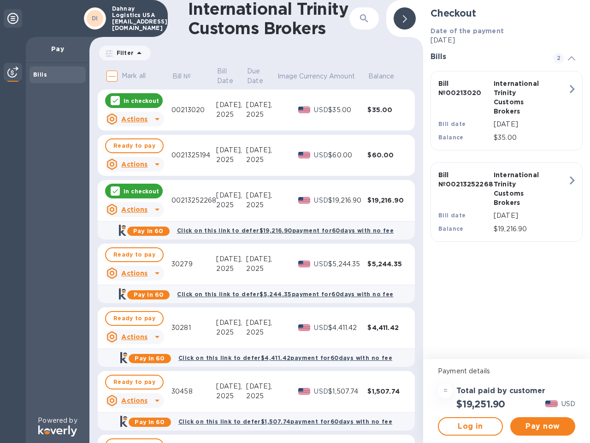 This screenshot has width=590, height=443. Describe the element at coordinates (194, 200) in the screenshot. I see `div: 00213252268` at that location.